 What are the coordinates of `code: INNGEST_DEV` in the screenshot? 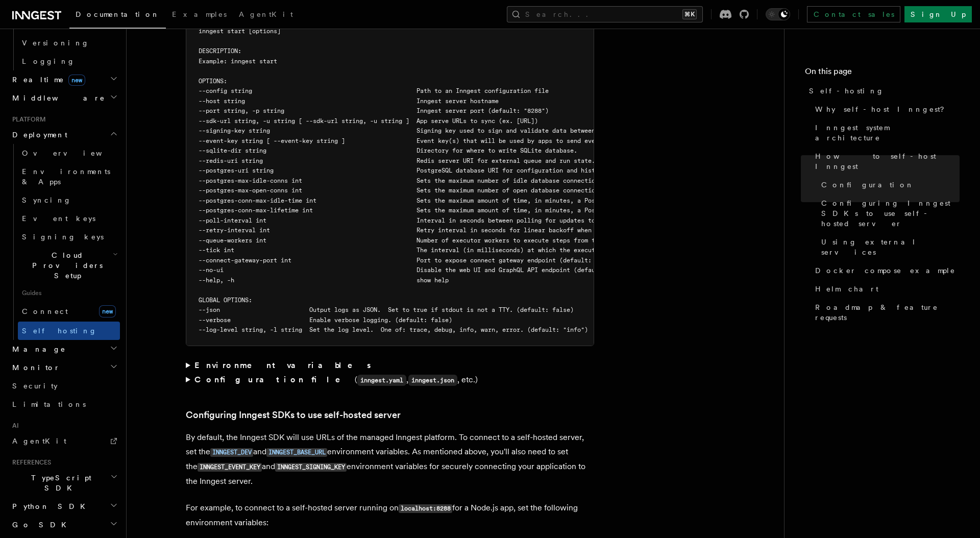 It's located at (232, 452).